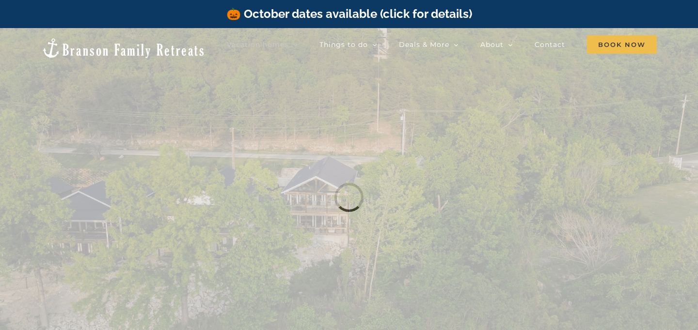 The height and width of the screenshot is (330, 698). Describe the element at coordinates (428, 45) in the screenshot. I see `a: Deals & More` at that location.